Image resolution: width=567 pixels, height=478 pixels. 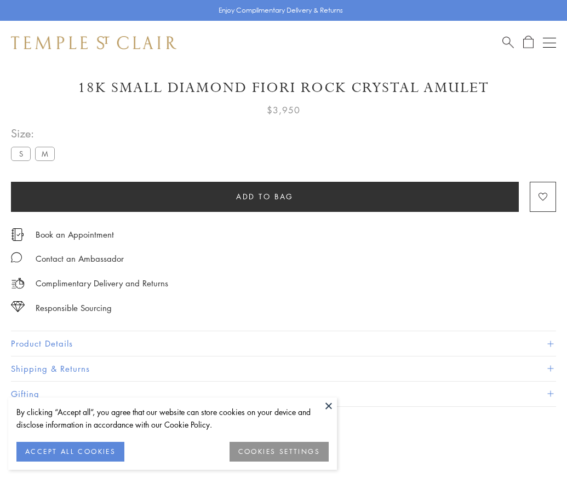 I want to click on a: Search, so click(x=508, y=42).